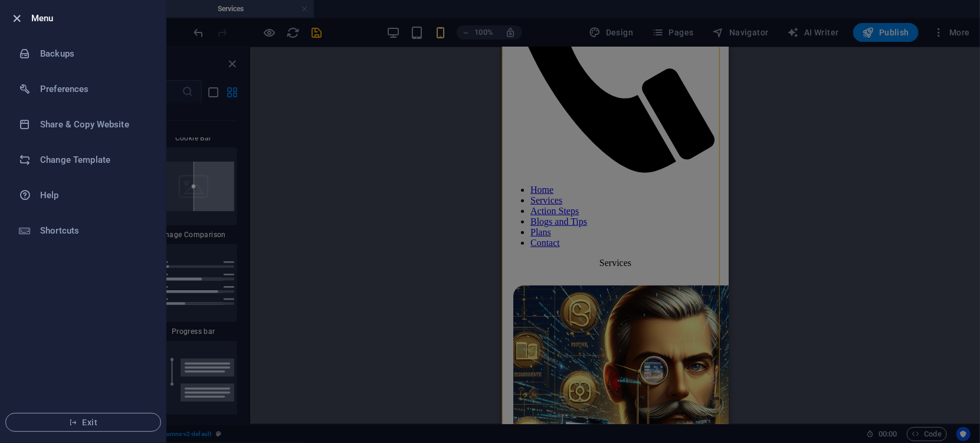 The image size is (980, 443). I want to click on h6: Help, so click(94, 195).